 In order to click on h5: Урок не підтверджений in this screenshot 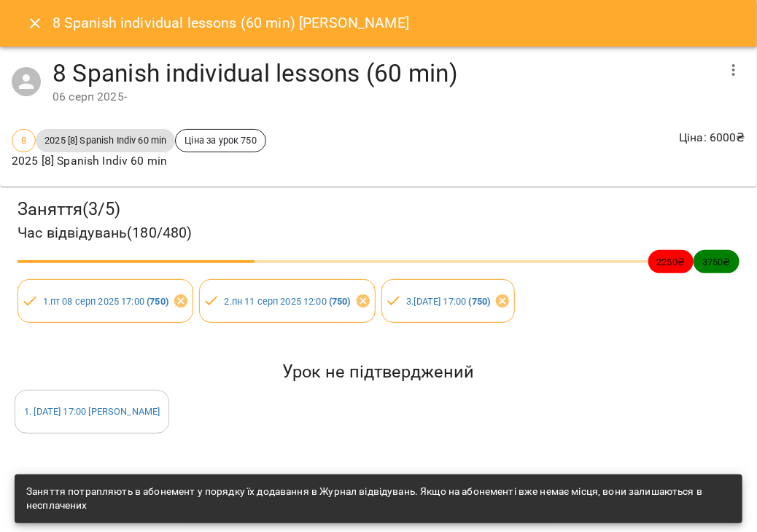, I will do `click(378, 371)`.